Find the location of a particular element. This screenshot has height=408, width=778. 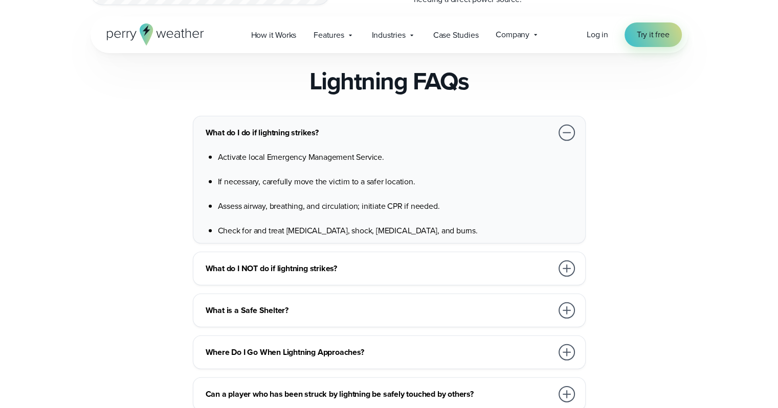

h3: What do I NOT do if lightning strikes? is located at coordinates (379, 269).